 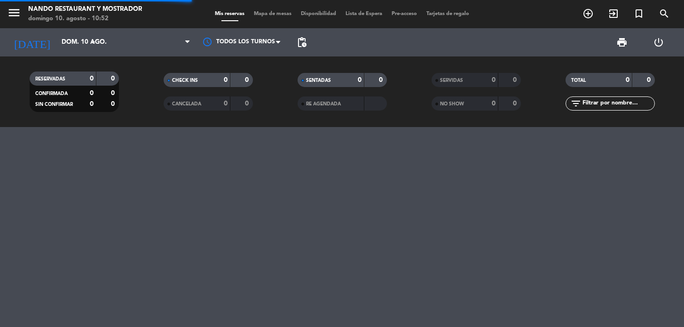 What do you see at coordinates (187, 104) in the screenshot?
I see `span: CANCELADA` at bounding box center [187, 104].